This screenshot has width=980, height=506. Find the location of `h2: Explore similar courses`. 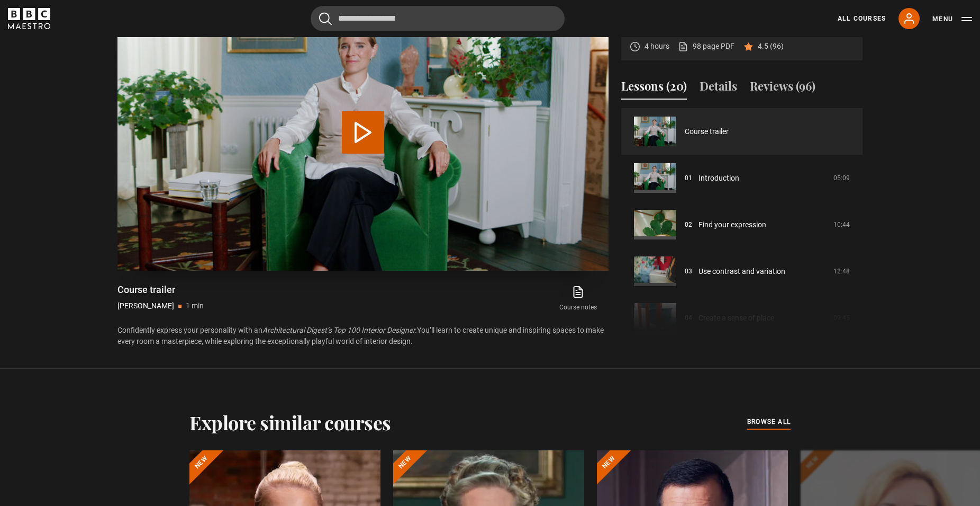

h2: Explore similar courses is located at coordinates (290, 422).